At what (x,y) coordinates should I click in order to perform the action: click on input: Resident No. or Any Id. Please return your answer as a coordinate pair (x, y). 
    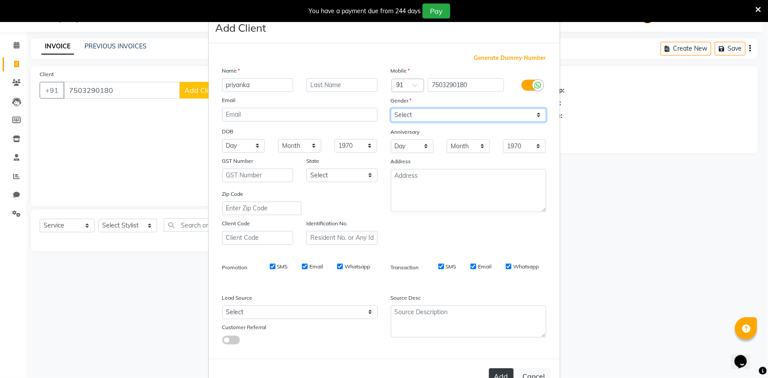
    Looking at the image, I should click on (342, 238).